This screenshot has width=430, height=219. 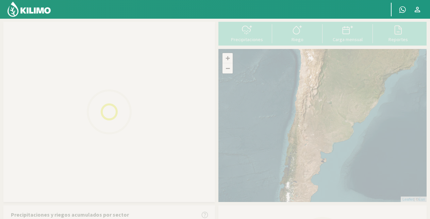 What do you see at coordinates (348, 33) in the screenshot?
I see `button: Carga mensual` at bounding box center [348, 33].